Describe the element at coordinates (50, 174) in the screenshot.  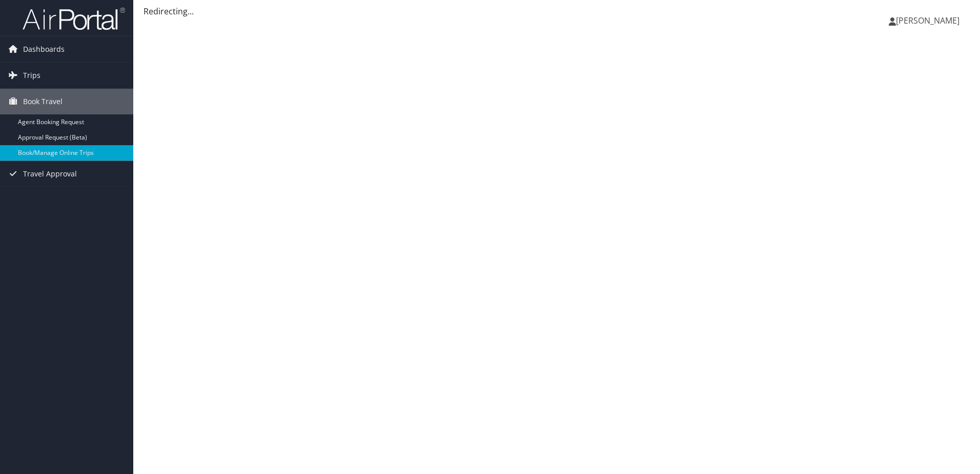
I see `span: Travel Approval` at that location.